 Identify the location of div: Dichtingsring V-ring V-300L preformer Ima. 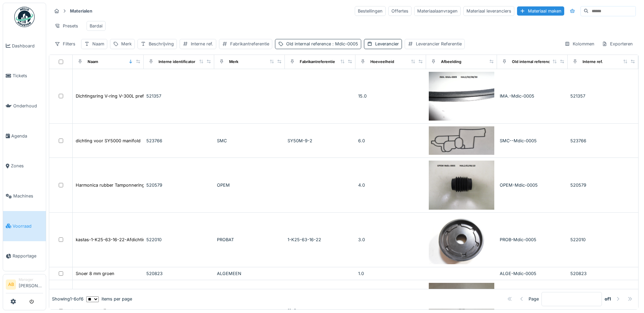
(120, 96).